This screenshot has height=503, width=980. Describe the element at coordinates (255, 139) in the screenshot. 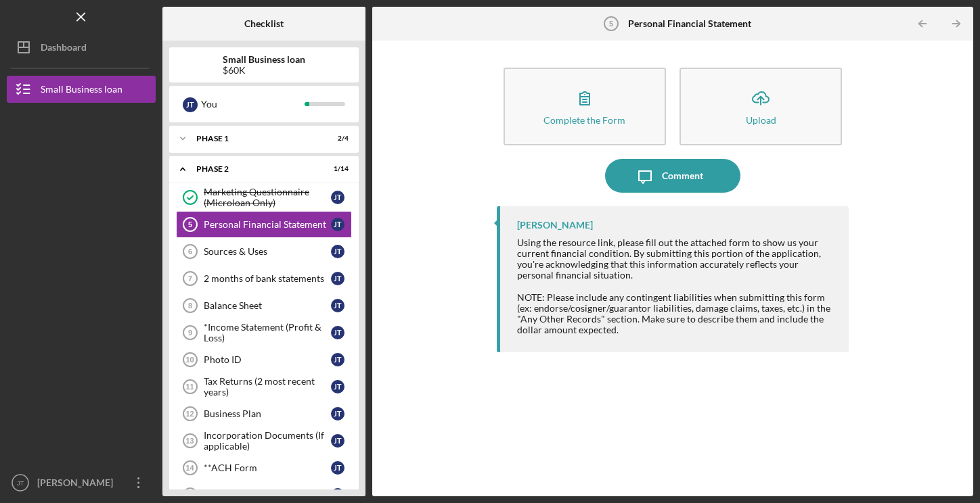

I see `div: Phase 1` at that location.